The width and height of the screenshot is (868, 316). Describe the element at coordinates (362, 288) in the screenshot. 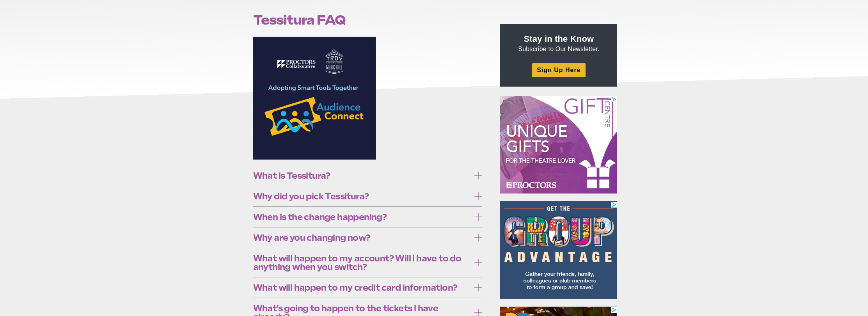

I see `span: What will happen to my credit card information?` at that location.